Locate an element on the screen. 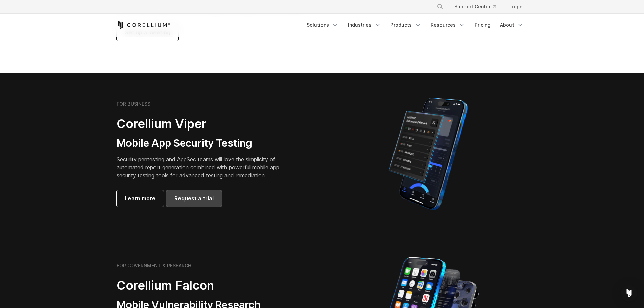 The height and width of the screenshot is (308, 644). span: Request a trial is located at coordinates (194, 199).